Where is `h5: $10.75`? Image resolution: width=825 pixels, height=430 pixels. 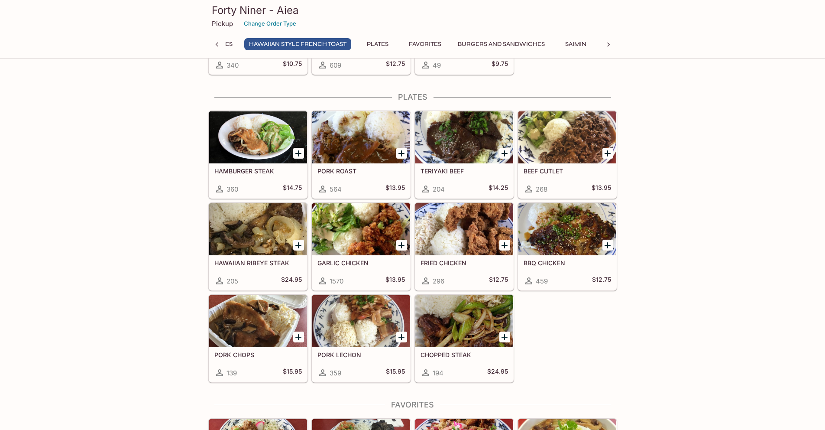 h5: $10.75 is located at coordinates (292, 65).